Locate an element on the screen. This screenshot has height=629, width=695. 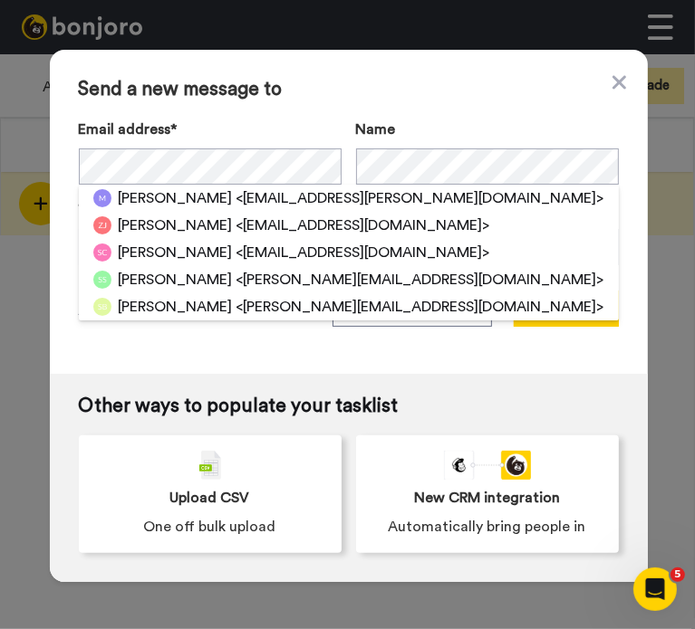
img: m.png is located at coordinates (102, 198).